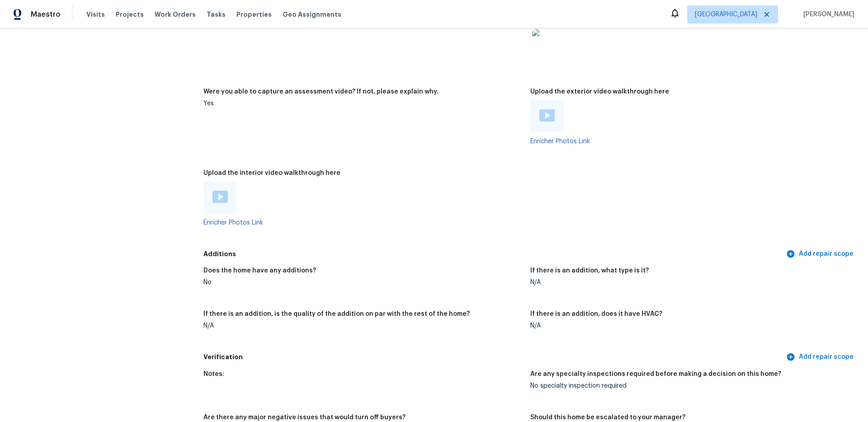 The height and width of the screenshot is (422, 868). I want to click on span: Work Orders, so click(175, 14).